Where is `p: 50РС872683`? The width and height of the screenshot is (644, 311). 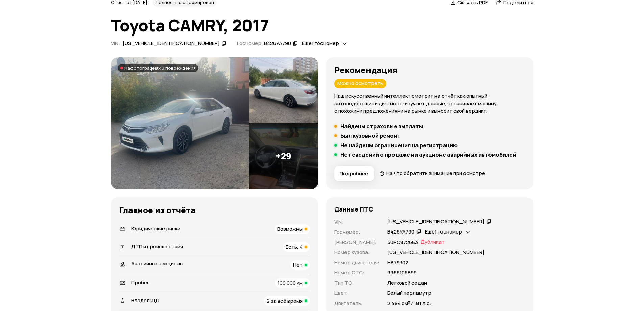 p: 50РС872683 is located at coordinates (403, 242).